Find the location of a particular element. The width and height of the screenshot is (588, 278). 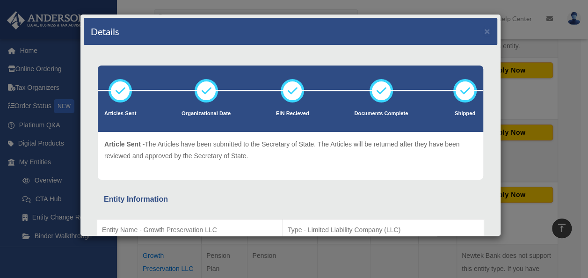

p: Organizational Date is located at coordinates (206, 114).